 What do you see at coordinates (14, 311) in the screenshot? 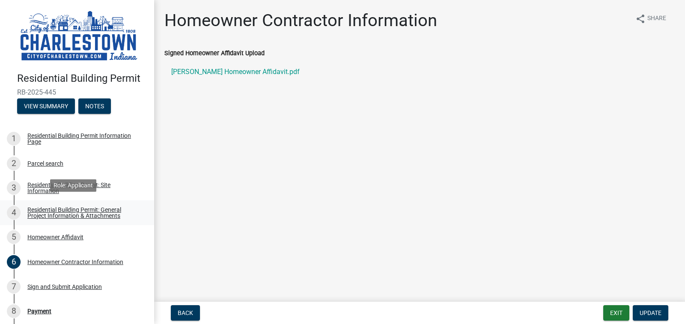
I see `div: 8` at bounding box center [14, 311].